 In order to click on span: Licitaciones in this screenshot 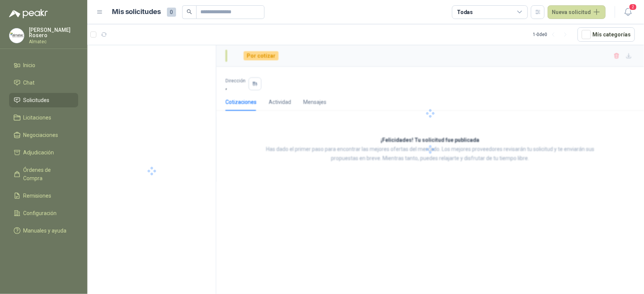, I will do `click(37, 118)`.